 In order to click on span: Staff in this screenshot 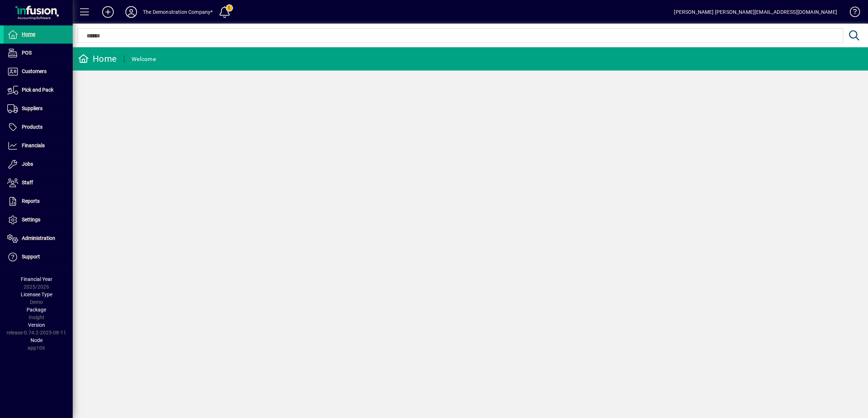, I will do `click(27, 182)`.